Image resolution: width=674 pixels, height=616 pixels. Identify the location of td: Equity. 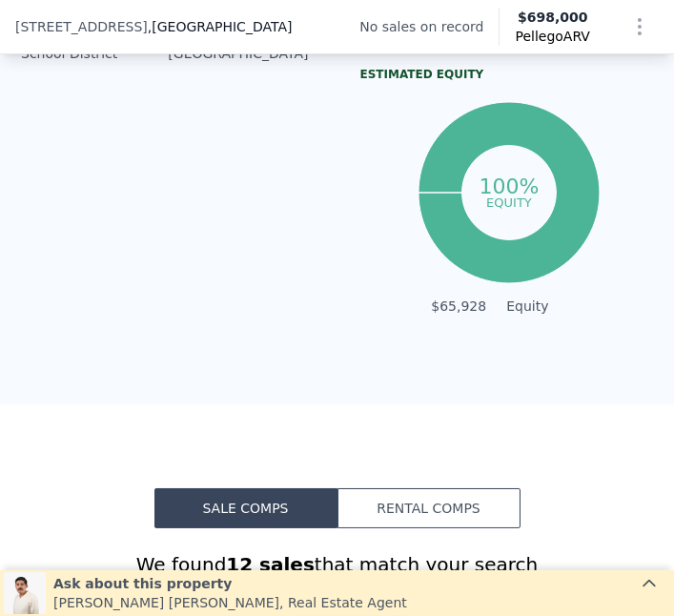
(545, 306).